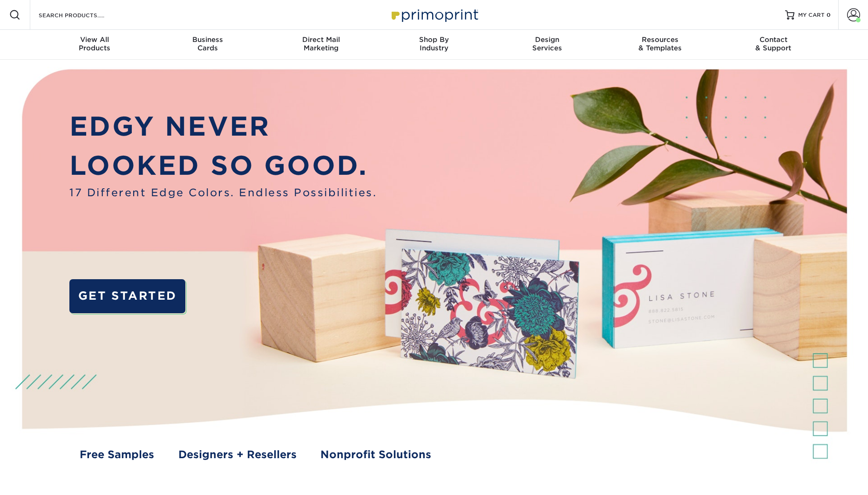 The width and height of the screenshot is (868, 495). Describe the element at coordinates (321, 45) in the screenshot. I see `a: Direct MailMarketing` at that location.